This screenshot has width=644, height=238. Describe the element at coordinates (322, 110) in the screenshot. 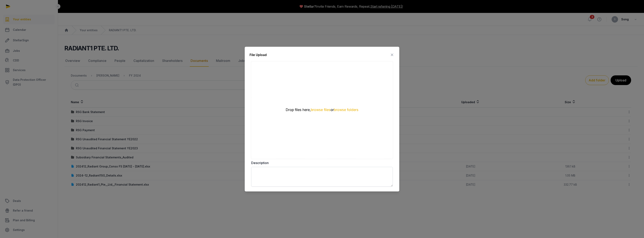

I see `div: Drop files here, or` at that location.